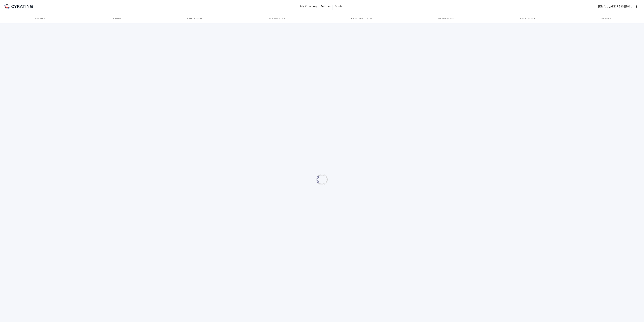 This screenshot has width=644, height=322. Describe the element at coordinates (116, 19) in the screenshot. I see `span: Trends` at that location.